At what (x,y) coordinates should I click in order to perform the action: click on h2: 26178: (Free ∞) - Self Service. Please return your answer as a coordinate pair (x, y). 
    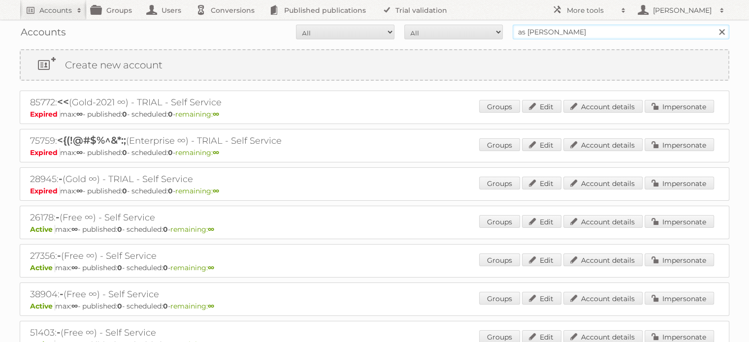
    Looking at the image, I should click on (202, 218).